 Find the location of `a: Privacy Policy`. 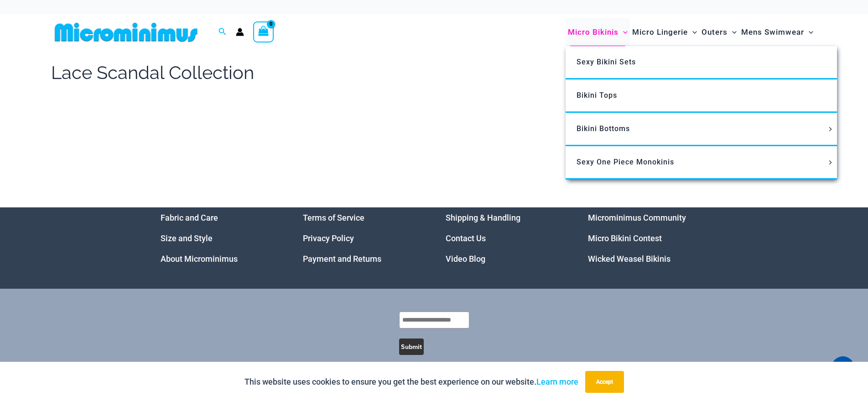

a: Privacy Policy is located at coordinates (328, 238).